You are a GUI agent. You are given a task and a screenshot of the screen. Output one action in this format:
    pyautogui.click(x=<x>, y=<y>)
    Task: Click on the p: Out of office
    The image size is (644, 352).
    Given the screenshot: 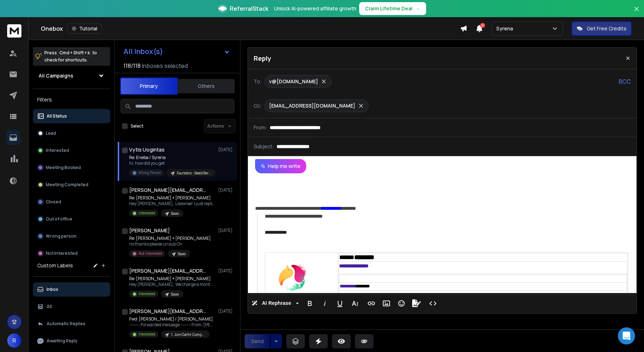 What is the action you would take?
    pyautogui.click(x=59, y=219)
    